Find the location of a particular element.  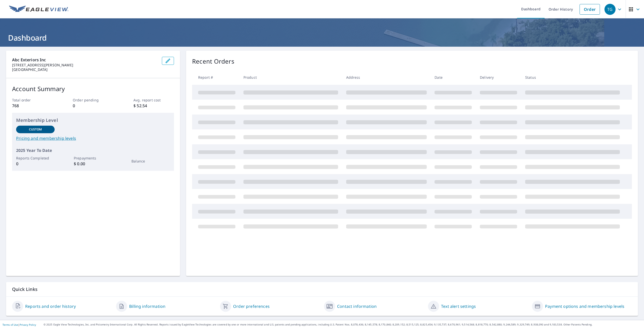

p: $ 52.54 is located at coordinates (154, 106).